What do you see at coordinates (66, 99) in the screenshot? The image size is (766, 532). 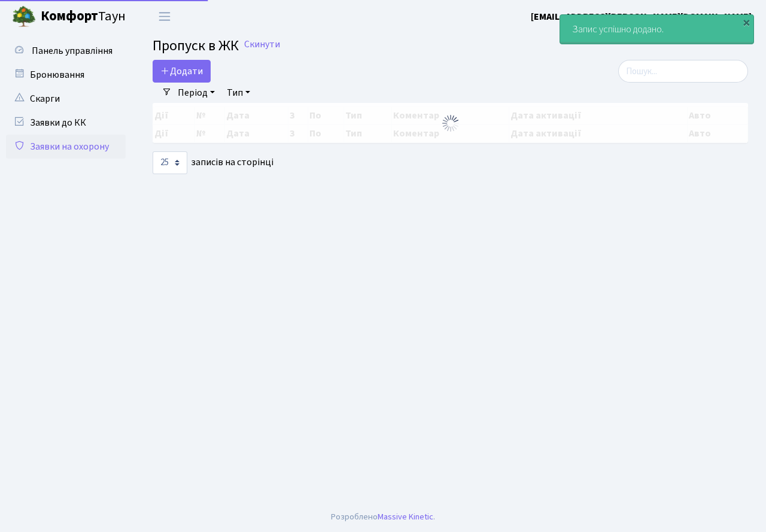 I see `a: Скарги` at bounding box center [66, 99].